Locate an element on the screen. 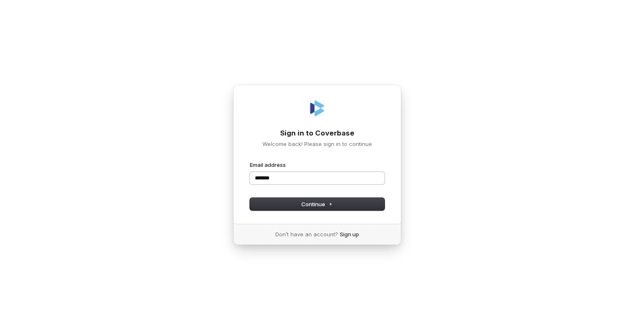 Image resolution: width=634 pixels, height=330 pixels. p: Welcome back! Please sign in to continue is located at coordinates (317, 144).